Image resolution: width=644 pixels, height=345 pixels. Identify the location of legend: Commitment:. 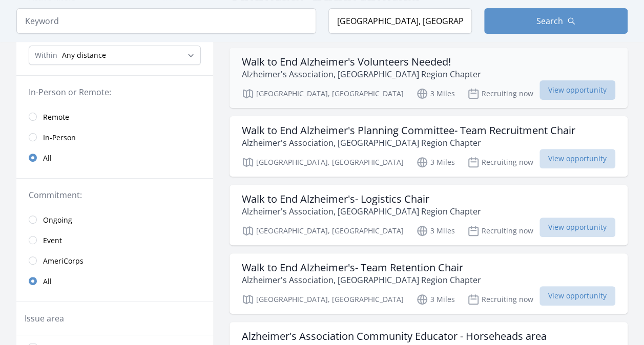
(114, 195).